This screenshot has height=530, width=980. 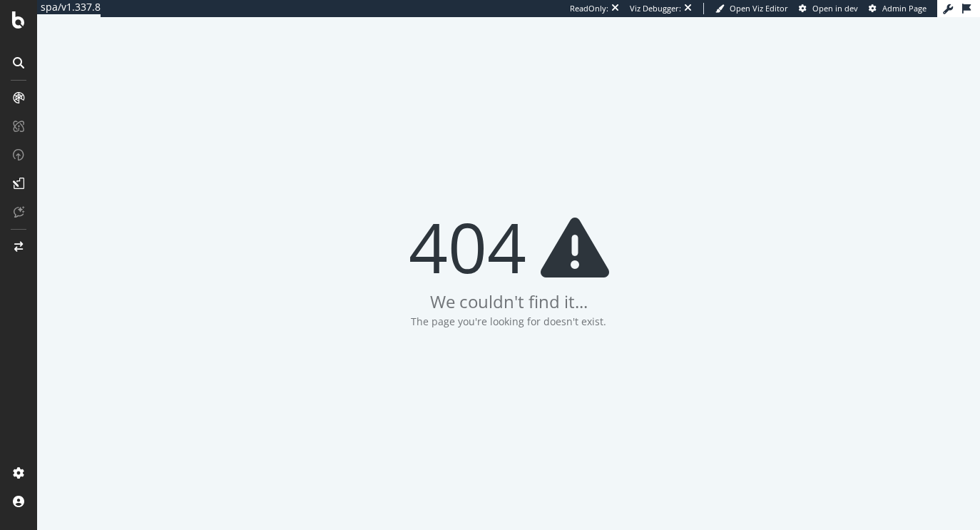 What do you see at coordinates (828, 9) in the screenshot?
I see `a: Open in dev` at bounding box center [828, 9].